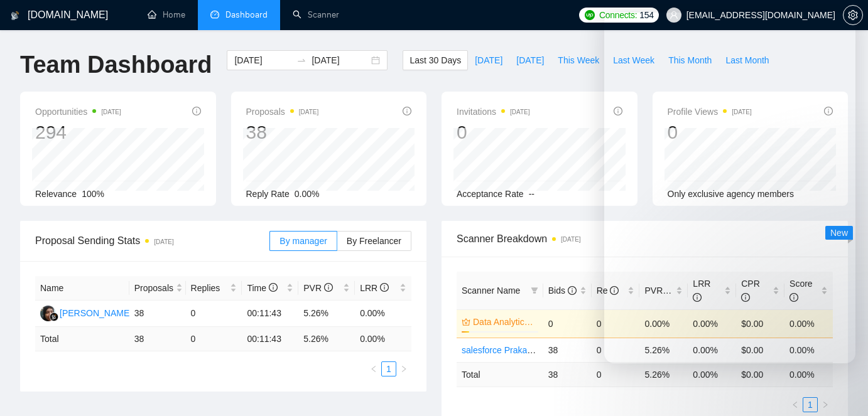  Describe the element at coordinates (326, 314) in the screenshot. I see `td: 5.26%` at that location.